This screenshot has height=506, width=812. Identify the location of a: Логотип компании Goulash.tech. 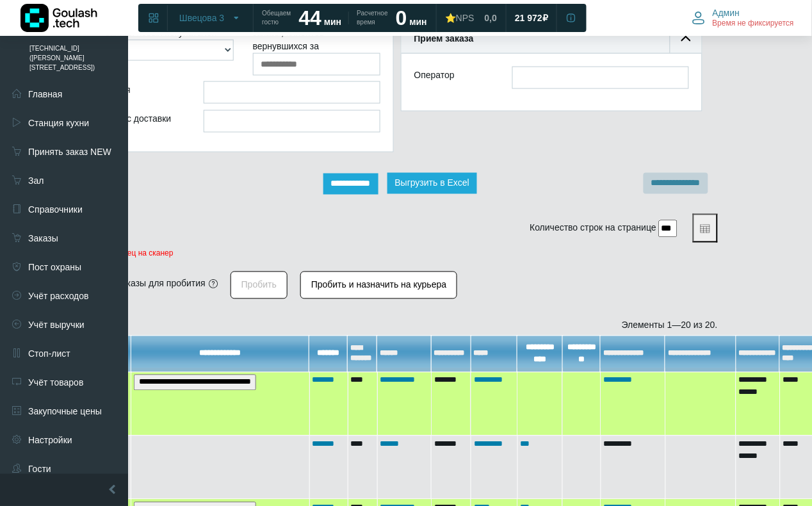
(59, 18).